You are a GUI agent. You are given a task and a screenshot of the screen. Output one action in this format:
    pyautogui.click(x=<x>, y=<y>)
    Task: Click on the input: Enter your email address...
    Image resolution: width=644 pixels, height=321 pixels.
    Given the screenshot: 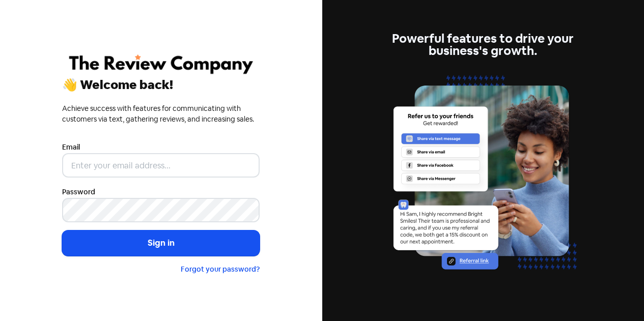 What is the action you would take?
    pyautogui.click(x=161, y=165)
    